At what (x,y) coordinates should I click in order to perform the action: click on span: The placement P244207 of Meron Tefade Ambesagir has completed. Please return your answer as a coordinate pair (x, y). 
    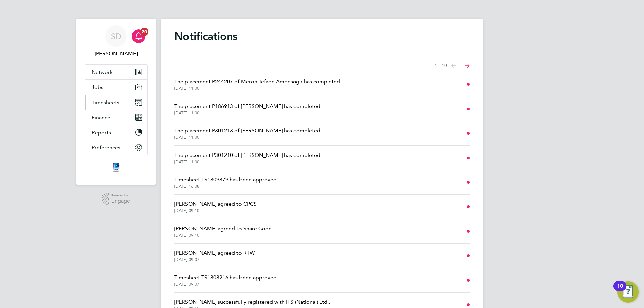
    Looking at the image, I should click on (257, 82).